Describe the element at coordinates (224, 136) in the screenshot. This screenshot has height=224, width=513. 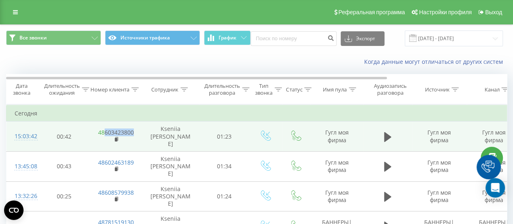
I see `td: 01:23` at that location.